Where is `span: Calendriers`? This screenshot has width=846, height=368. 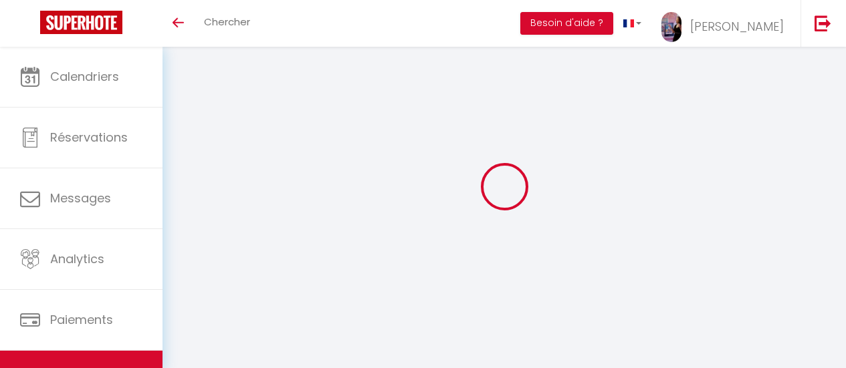 span: Calendriers is located at coordinates (84, 76).